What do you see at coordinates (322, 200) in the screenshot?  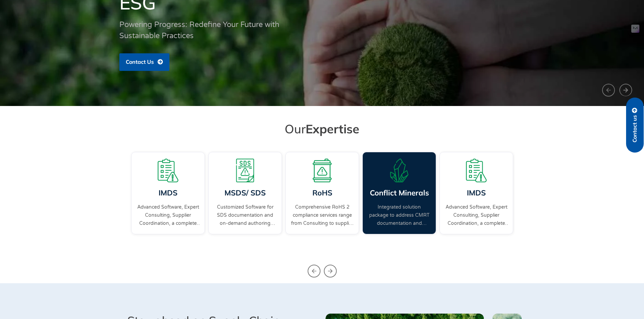 I see `div: Carousel | Horizontal scrolling: Arrow Left & Right` at bounding box center [322, 200].